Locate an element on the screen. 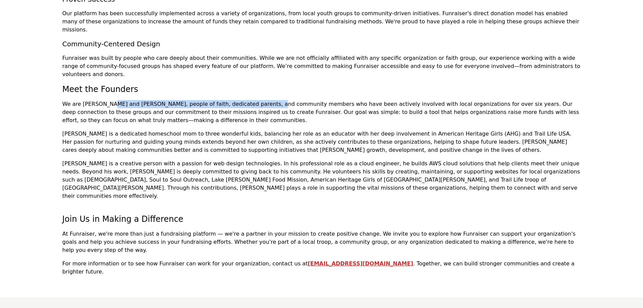  h2: Join Us in Making a Difference is located at coordinates (322, 219).